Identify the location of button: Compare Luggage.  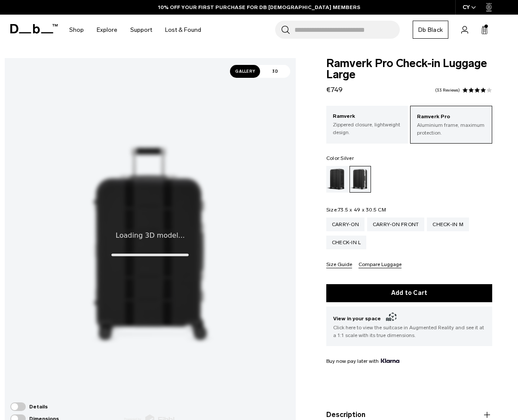
(380, 265).